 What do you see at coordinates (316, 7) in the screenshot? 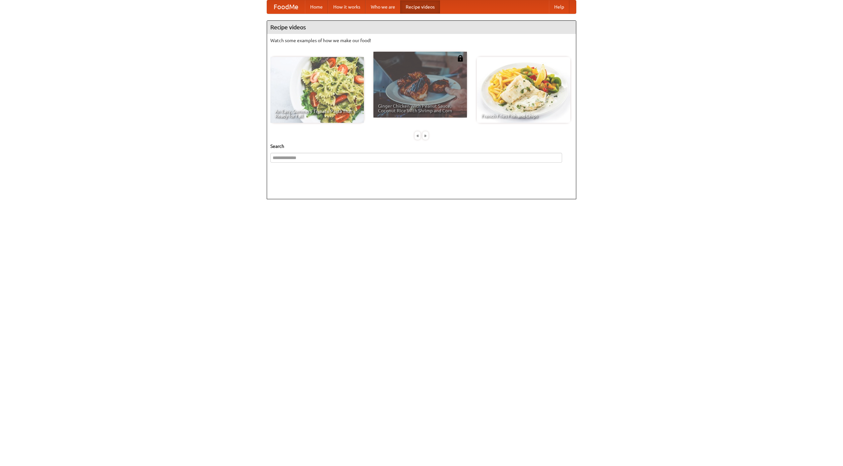
I see `a: Home` at bounding box center [316, 7].